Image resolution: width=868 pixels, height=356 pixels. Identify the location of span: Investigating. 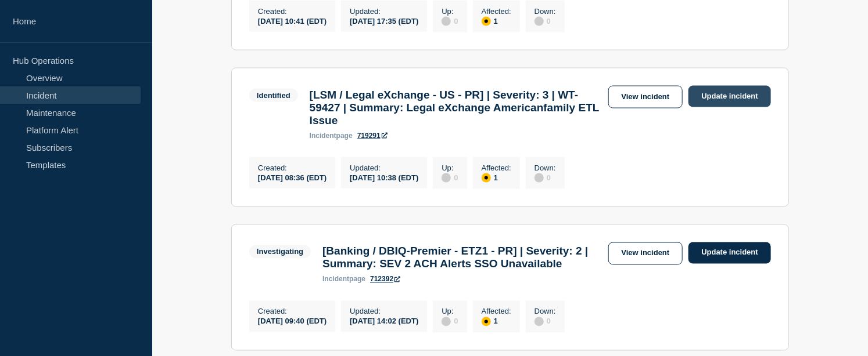
(280, 252).